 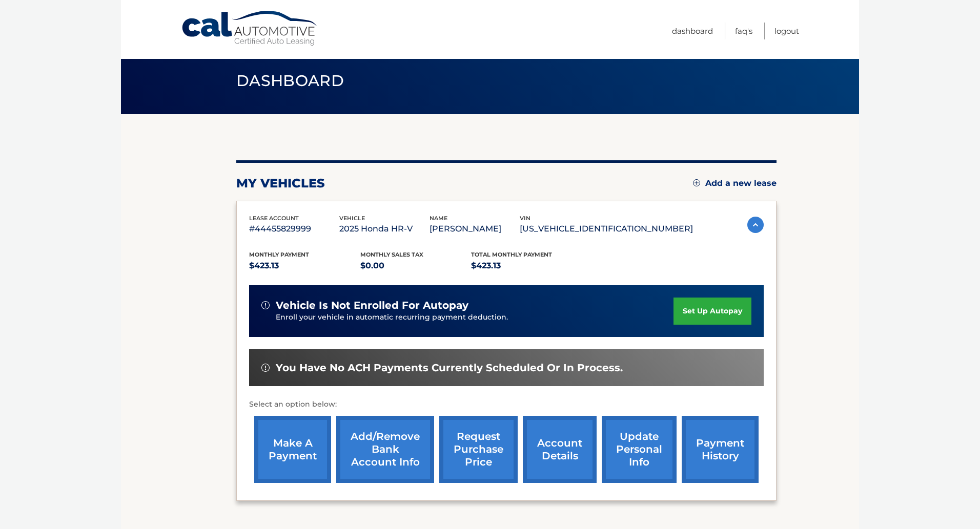 I want to click on span: Monthly sales Tax, so click(x=392, y=255).